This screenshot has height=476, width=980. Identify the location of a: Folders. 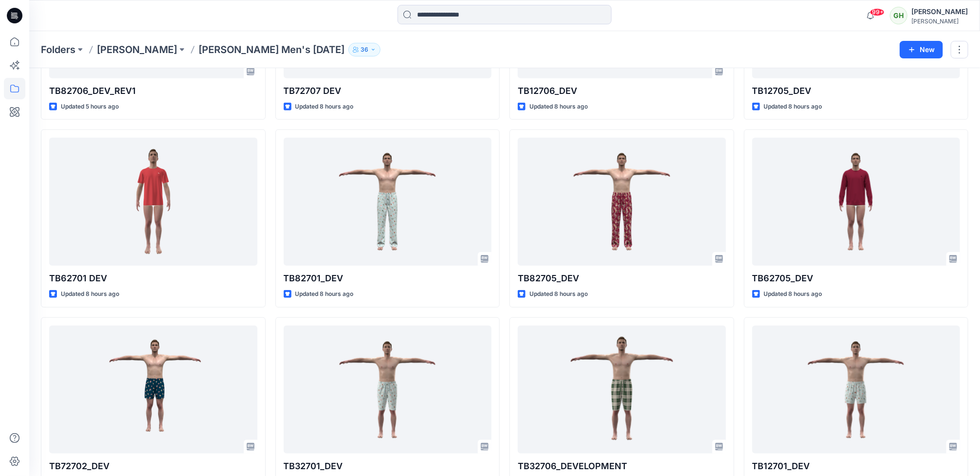
(58, 50).